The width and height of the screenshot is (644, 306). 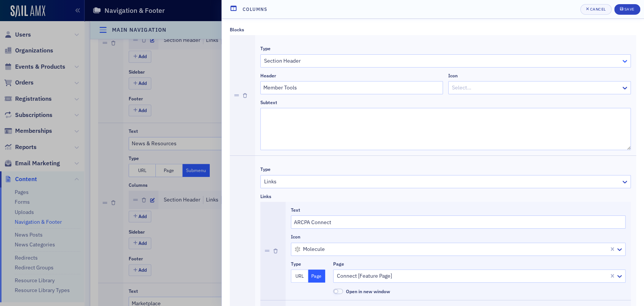 I want to click on button: Cancel, so click(x=596, y=10).